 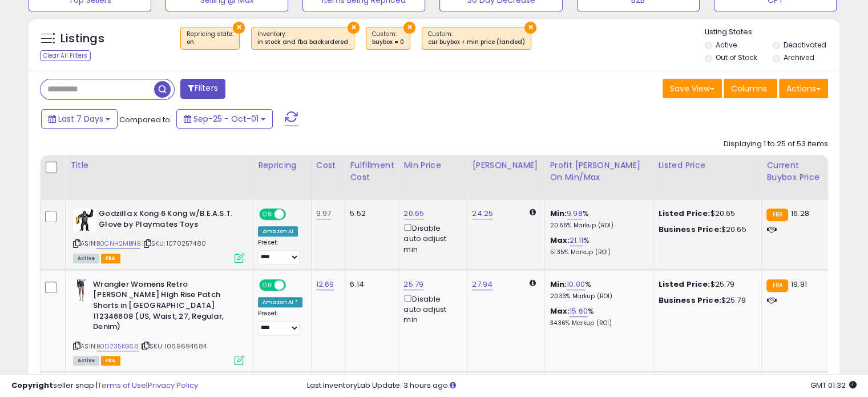 What do you see at coordinates (174, 243) in the screenshot?
I see `span: | SKU: 1070257480` at bounding box center [174, 243].